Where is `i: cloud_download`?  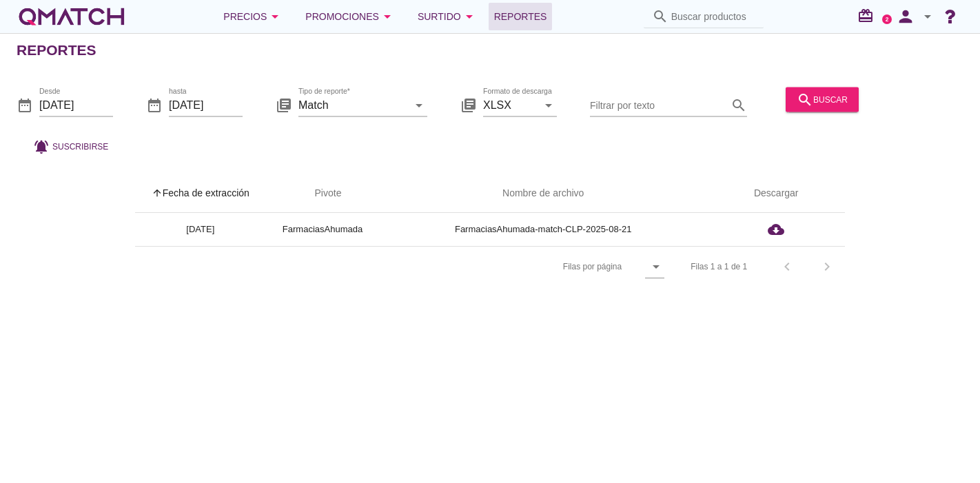 i: cloud_download is located at coordinates (775, 229).